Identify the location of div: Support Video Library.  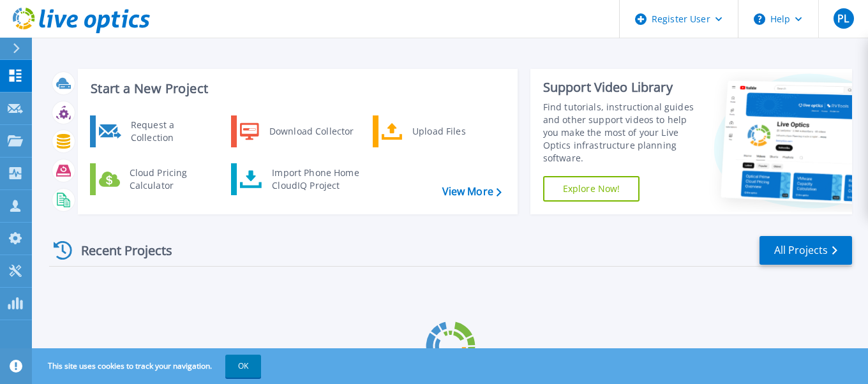
(622, 87).